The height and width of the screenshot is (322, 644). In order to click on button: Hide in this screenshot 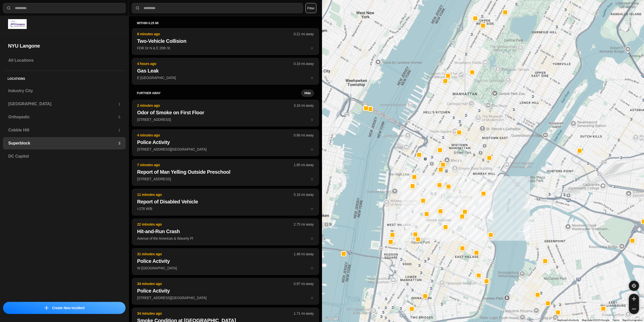, I will do `click(308, 93)`.